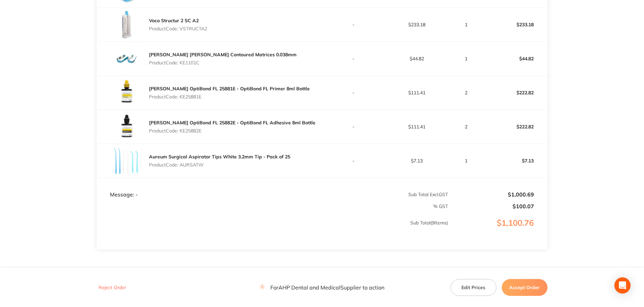 The image size is (644, 307). I want to click on p: Sub Total Excl. GST, so click(385, 194).